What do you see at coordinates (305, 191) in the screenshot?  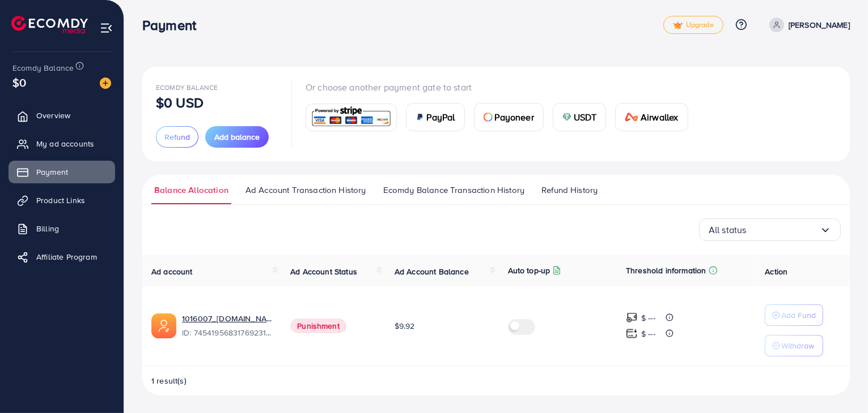 I see `span: Ad Account Transaction History` at bounding box center [305, 191].